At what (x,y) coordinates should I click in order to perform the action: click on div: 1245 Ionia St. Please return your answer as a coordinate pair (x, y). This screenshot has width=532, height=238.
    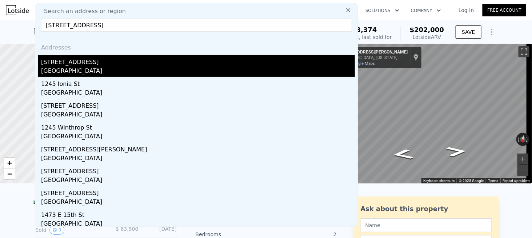
    Looking at the image, I should click on (198, 83).